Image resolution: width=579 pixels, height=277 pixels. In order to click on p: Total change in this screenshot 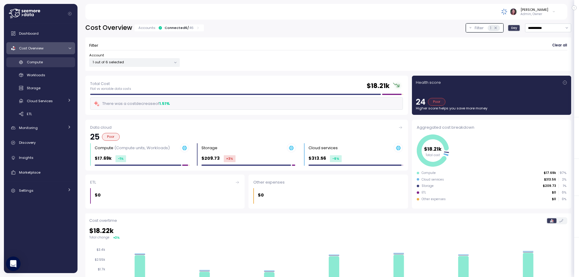, I will do `click(99, 238)`.